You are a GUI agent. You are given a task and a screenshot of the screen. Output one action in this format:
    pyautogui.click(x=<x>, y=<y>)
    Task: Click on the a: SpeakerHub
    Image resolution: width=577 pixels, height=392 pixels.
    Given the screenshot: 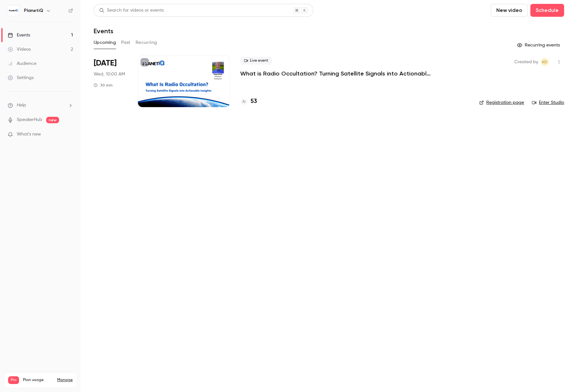 What is the action you would take?
    pyautogui.click(x=29, y=119)
    